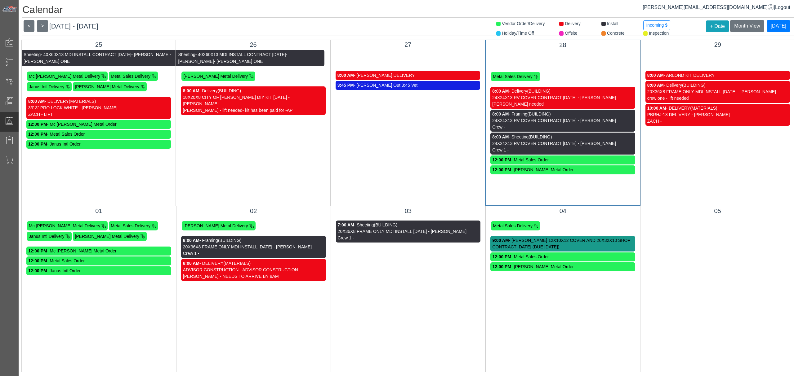 The width and height of the screenshot is (794, 376). Describe the element at coordinates (408, 45) in the screenshot. I see `div: 27` at that location.